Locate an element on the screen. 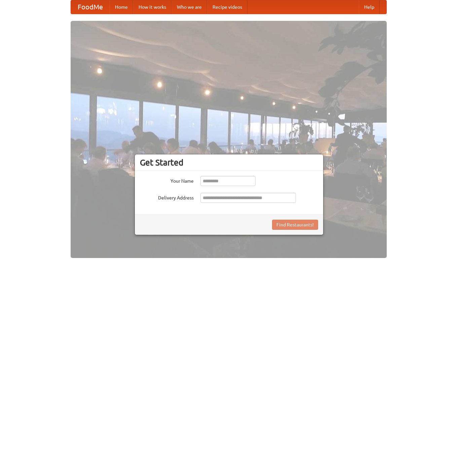 Image resolution: width=457 pixels, height=476 pixels. h3: Get Started is located at coordinates (229, 163).